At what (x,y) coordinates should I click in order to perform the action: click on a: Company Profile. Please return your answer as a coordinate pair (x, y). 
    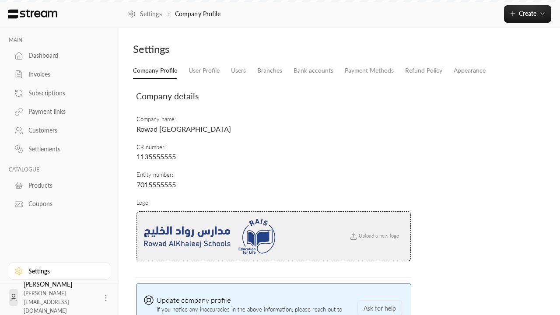
    Looking at the image, I should click on (155, 71).